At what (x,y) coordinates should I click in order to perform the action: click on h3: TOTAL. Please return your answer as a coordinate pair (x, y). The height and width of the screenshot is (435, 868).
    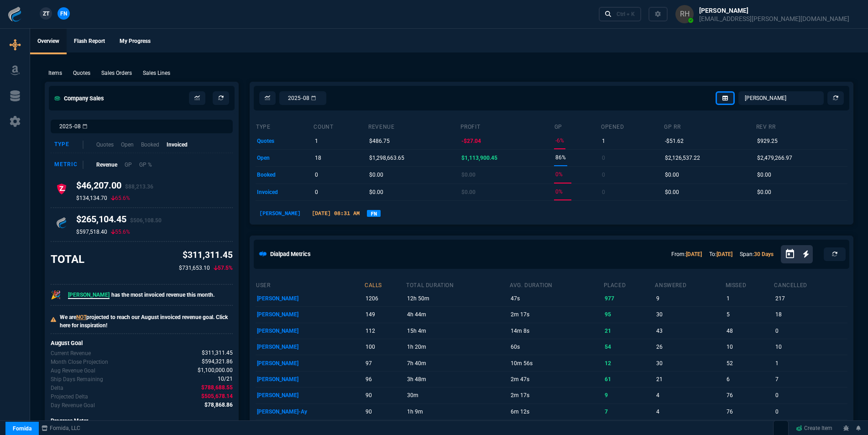
    Looking at the image, I should click on (67, 259).